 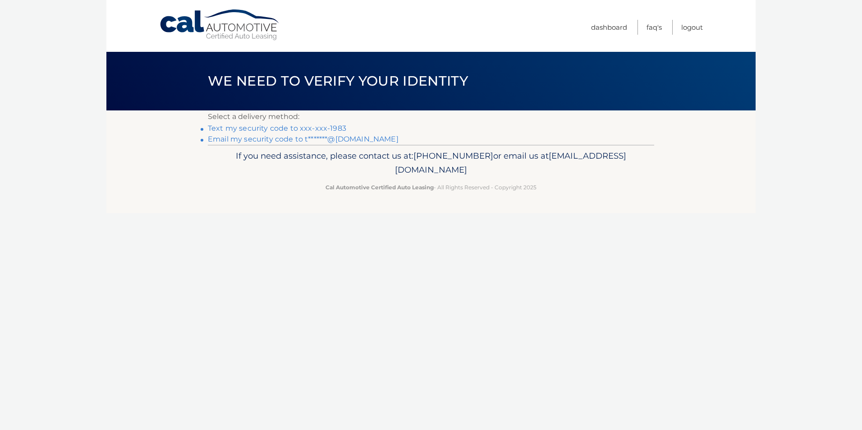 What do you see at coordinates (692, 27) in the screenshot?
I see `a: Logout` at bounding box center [692, 27].